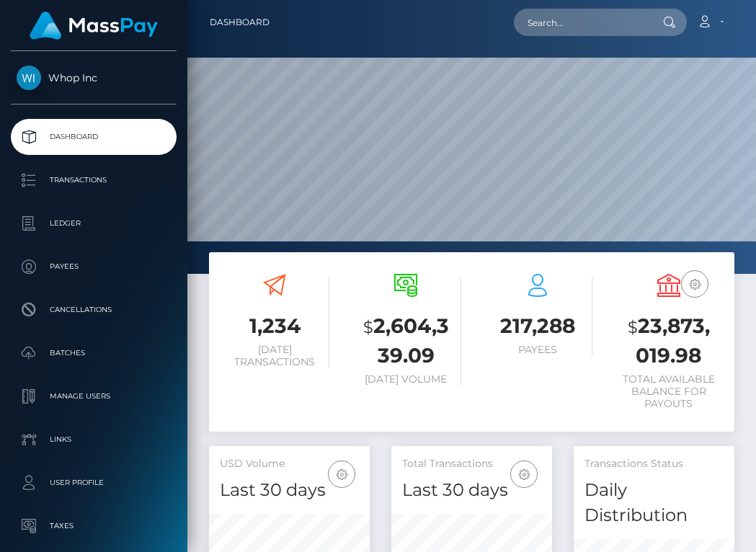 This screenshot has height=552, width=756. Describe the element at coordinates (94, 78) in the screenshot. I see `span: Whop Inc` at that location.